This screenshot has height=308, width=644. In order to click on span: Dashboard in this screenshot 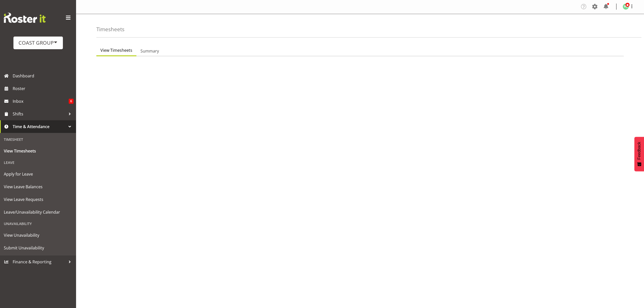, I will do `click(43, 76)`.